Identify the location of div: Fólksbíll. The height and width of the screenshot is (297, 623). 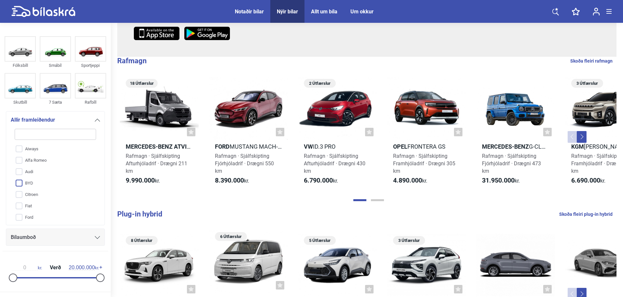
(20, 65).